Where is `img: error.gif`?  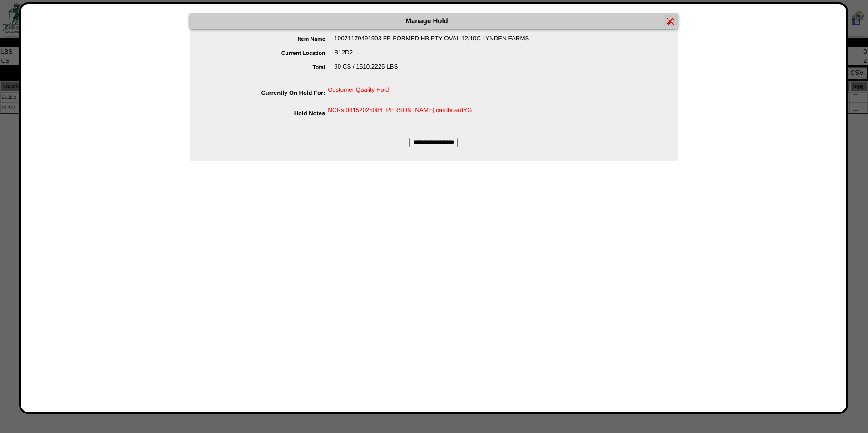
img: error.gif is located at coordinates (671, 21).